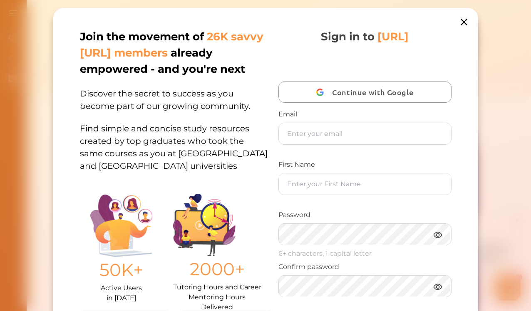 The width and height of the screenshot is (531, 311). Describe the element at coordinates (365, 267) in the screenshot. I see `p: Confirm password` at that location.